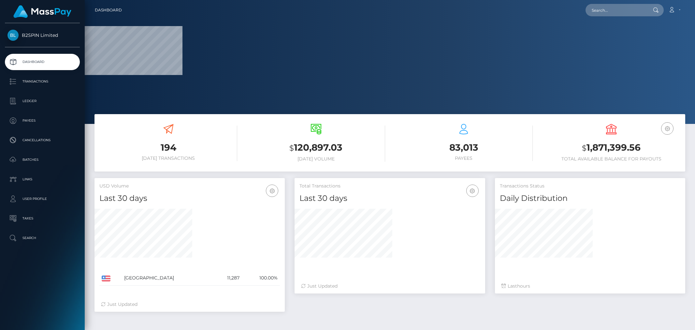  What do you see at coordinates (106, 278) in the screenshot?
I see `img: US.png` at bounding box center [106, 278].